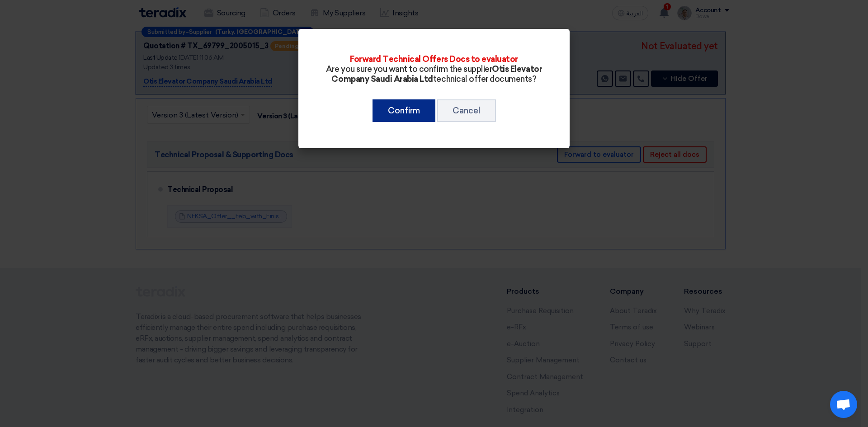 This screenshot has height=427, width=868. Describe the element at coordinates (467, 111) in the screenshot. I see `button: Cancel` at that location.